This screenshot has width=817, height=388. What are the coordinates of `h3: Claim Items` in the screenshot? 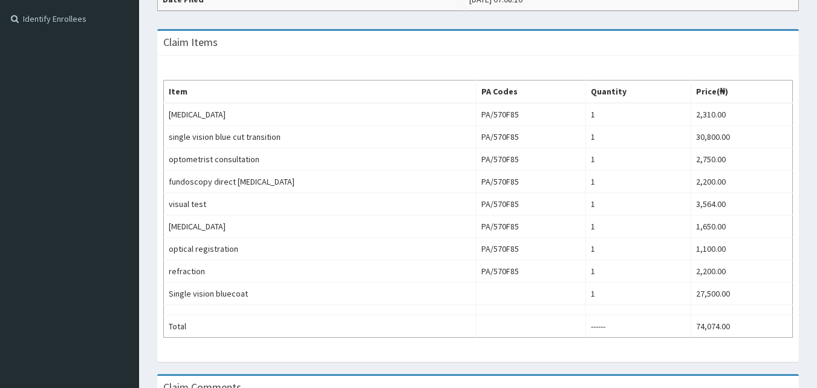 It's located at (191, 42).